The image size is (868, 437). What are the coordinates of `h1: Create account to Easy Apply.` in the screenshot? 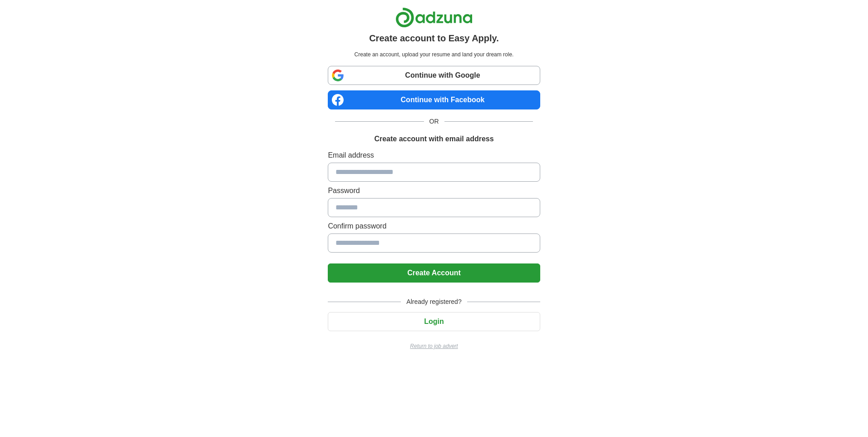 It's located at (434, 38).